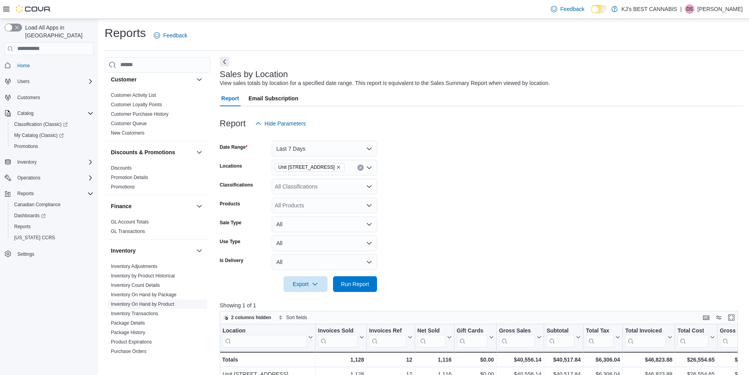  What do you see at coordinates (22, 226) in the screenshot?
I see `a: Reports` at bounding box center [22, 226].